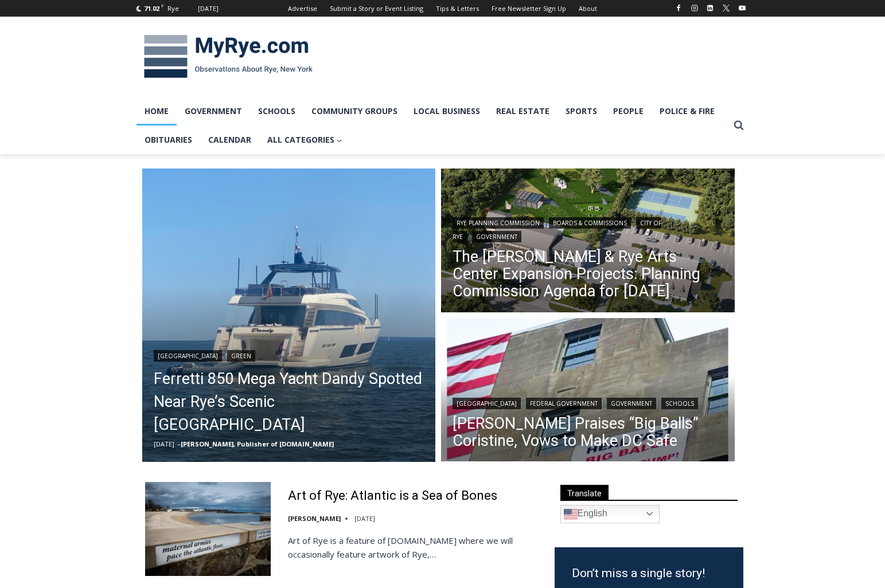 This screenshot has width=885, height=588. What do you see at coordinates (241, 356) in the screenshot?
I see `a: Green` at bounding box center [241, 356].